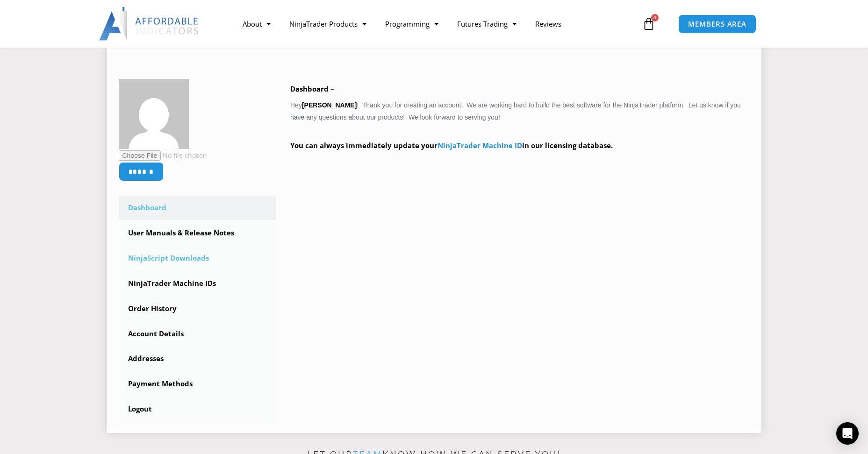 The image size is (868, 454). Describe the element at coordinates (847, 433) in the screenshot. I see `div: Open Intercom Messenger` at that location.